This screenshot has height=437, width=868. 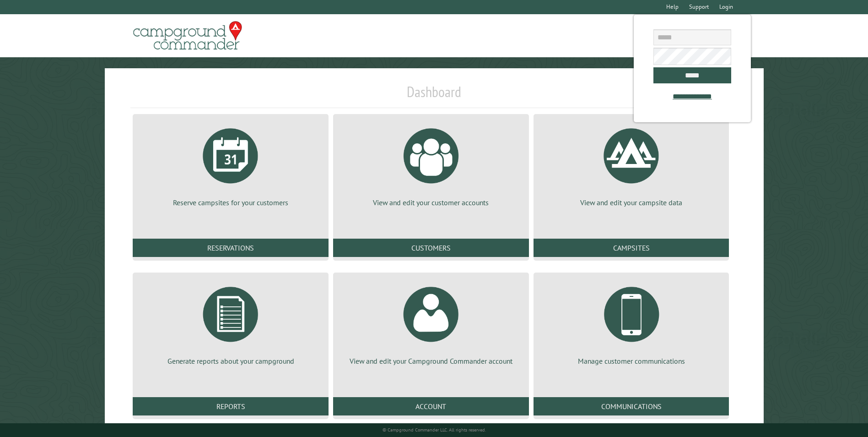 What do you see at coordinates (631, 202) in the screenshot?
I see `p: View and edit your campsite data` at bounding box center [631, 202].